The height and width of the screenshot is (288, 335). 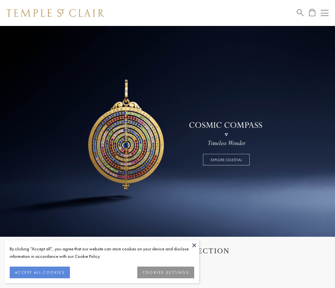 What do you see at coordinates (40, 272) in the screenshot?
I see `button: ACCEPT ALL COOKIES` at bounding box center [40, 272].